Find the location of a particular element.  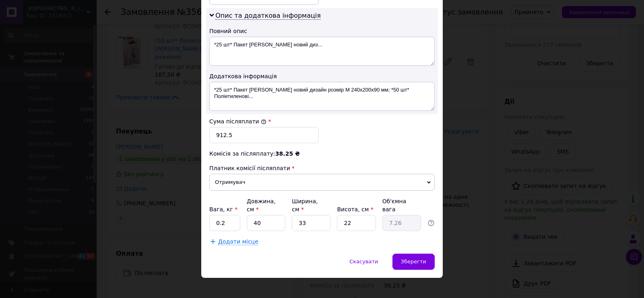

span: 38.25 ₴ is located at coordinates (288, 153).